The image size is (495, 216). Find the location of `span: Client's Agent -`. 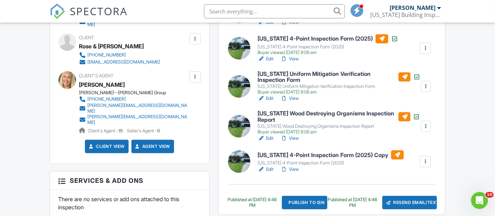

span: Client's Agent - is located at coordinates (106, 130).